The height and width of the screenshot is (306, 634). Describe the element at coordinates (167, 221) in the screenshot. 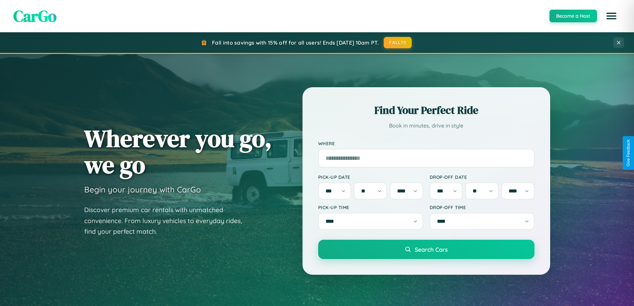

I see `p: Discover premium car rentals with unmatched convenience. From luxury vehicles to everyday rides, ...` at that location.